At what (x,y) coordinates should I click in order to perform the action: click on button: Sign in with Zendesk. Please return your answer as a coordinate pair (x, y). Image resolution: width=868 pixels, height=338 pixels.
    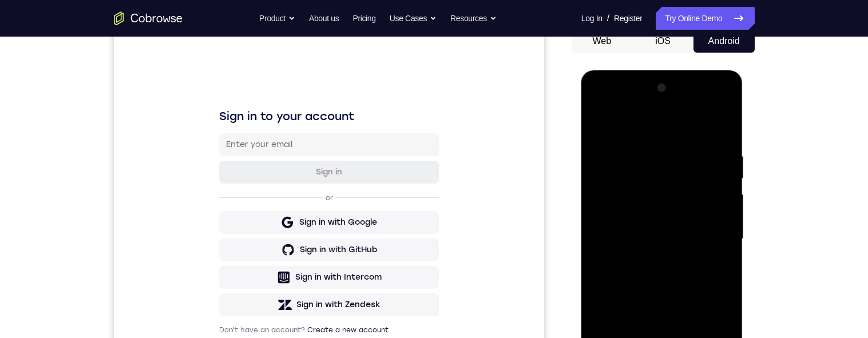
    Looking at the image, I should click on (215, 275).